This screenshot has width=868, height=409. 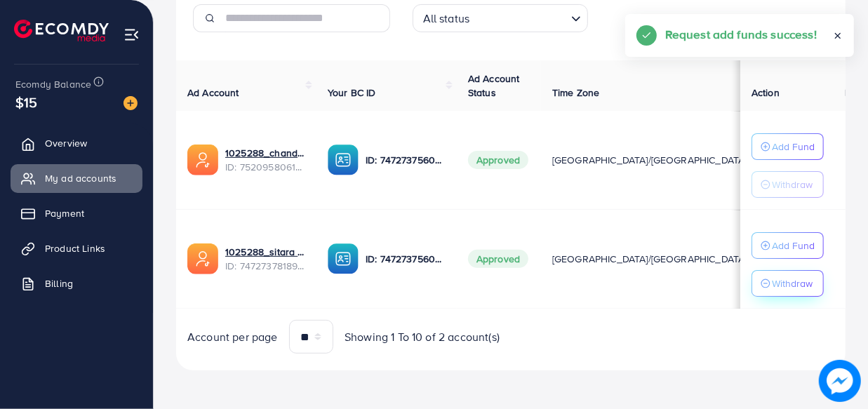 What do you see at coordinates (65, 214) in the screenshot?
I see `span: Payment` at bounding box center [65, 214].